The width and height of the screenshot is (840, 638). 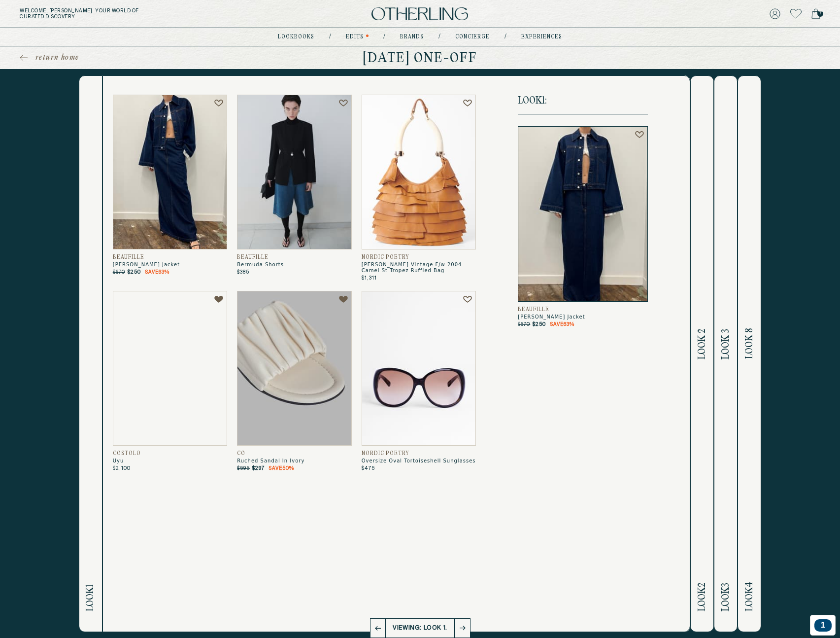 I want to click on a: concierge, so click(x=473, y=37).